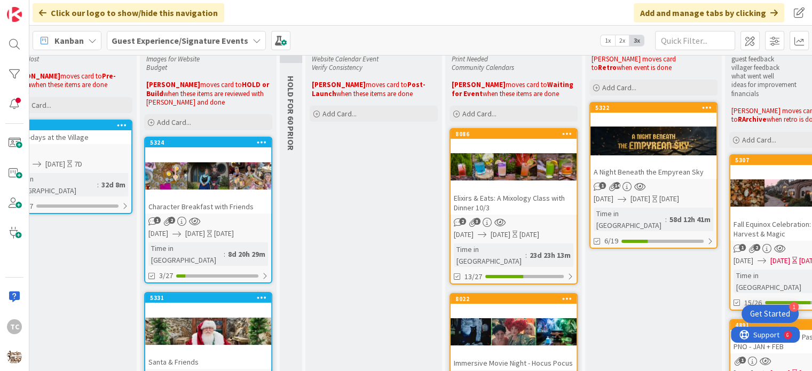  I want to click on span: 15/26, so click(753, 303).